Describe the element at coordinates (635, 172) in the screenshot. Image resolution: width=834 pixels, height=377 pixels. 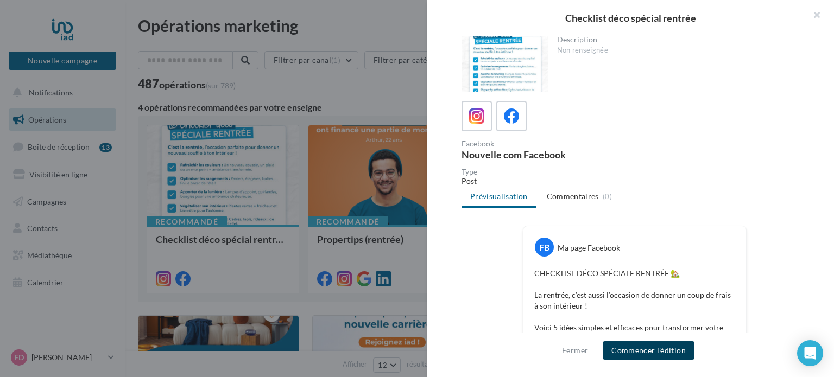
I see `div: Type` at that location.